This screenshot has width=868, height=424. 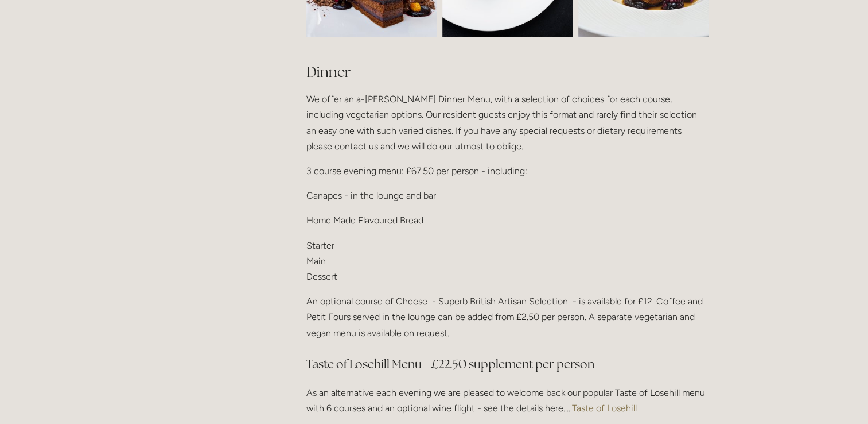 What do you see at coordinates (507, 261) in the screenshot?
I see `p: Starter Main Dessert` at bounding box center [507, 261].